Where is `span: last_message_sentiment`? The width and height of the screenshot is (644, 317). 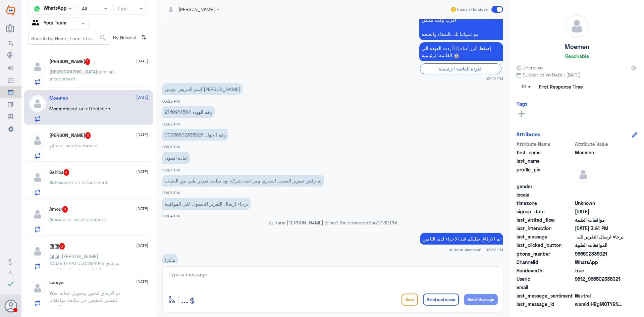
span: last_message_sentiment is located at coordinates (544, 295).